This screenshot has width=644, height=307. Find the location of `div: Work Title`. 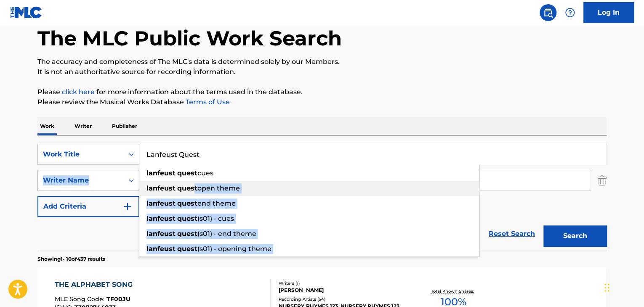

div: Work Title is located at coordinates (81, 154).